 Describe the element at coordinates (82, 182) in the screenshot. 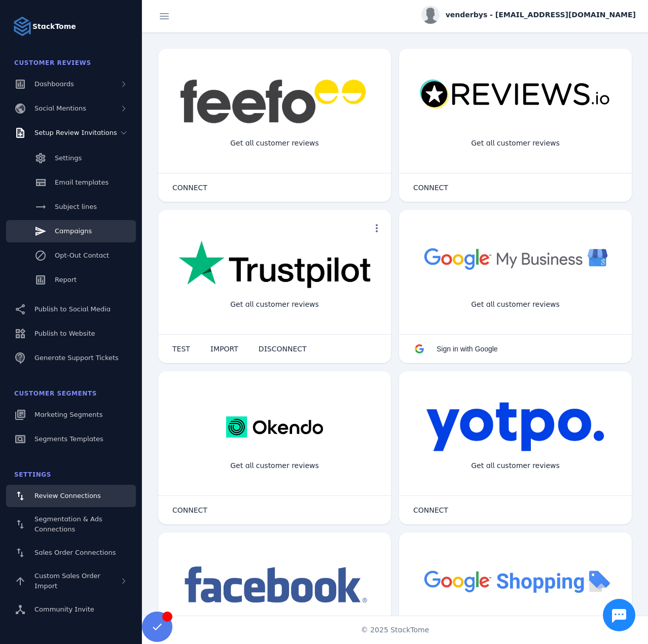

I see `span: Email templates` at that location.